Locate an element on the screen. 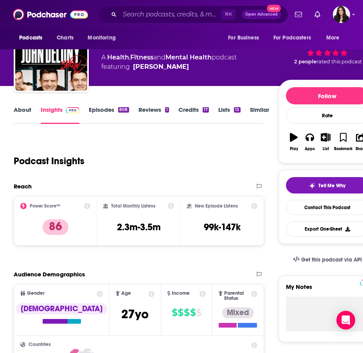 This screenshot has height=353, width=363. h2: Total Monthly Listens is located at coordinates (133, 206).